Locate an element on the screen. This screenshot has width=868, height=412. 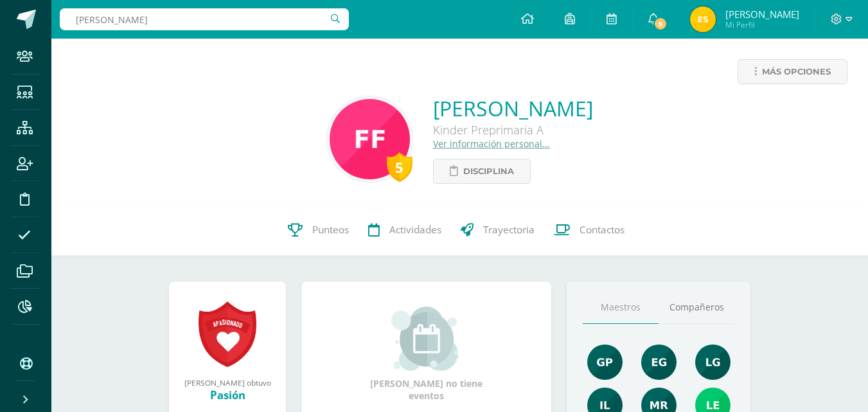
span: Disciplina is located at coordinates (488, 171).